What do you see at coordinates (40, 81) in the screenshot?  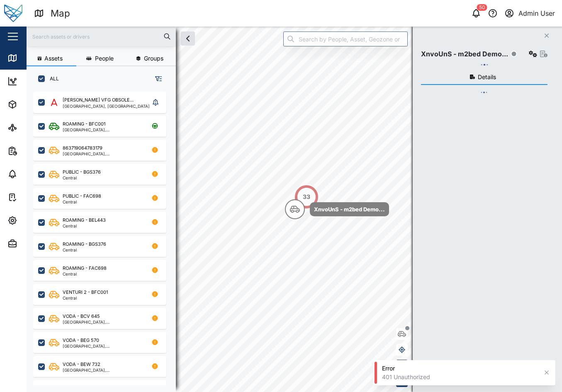 I see `div: Dashboard` at bounding box center [40, 81].